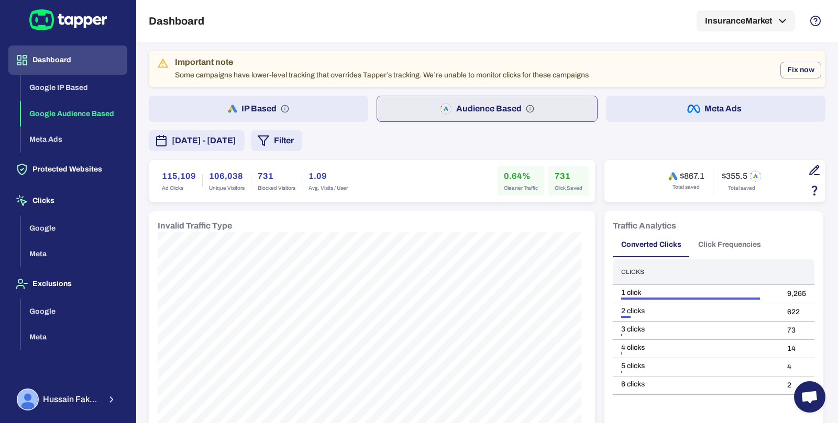  Describe the element at coordinates (800, 70) in the screenshot. I see `button: Fix now` at that location.